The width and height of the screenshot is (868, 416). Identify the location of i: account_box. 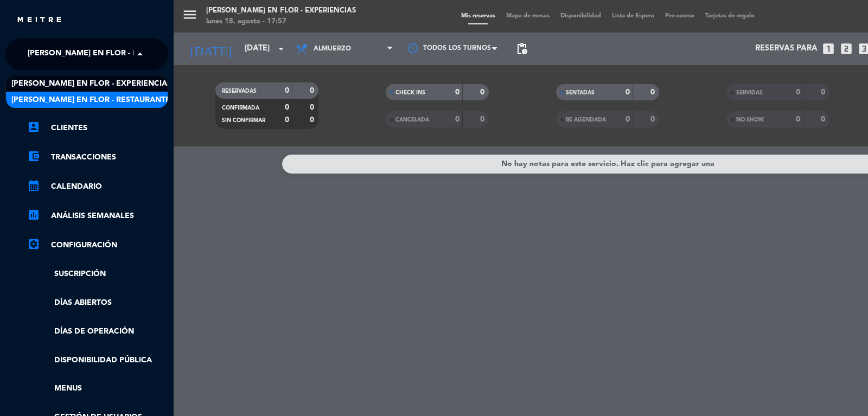
(34, 127).